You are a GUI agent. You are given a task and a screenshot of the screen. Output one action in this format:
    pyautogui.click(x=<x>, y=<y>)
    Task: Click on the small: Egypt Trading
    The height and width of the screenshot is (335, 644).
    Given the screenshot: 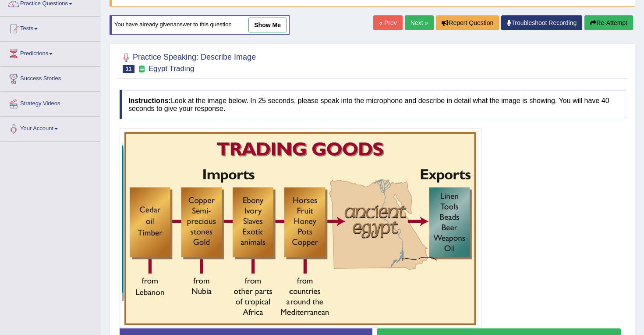 What is the action you would take?
    pyautogui.click(x=171, y=69)
    